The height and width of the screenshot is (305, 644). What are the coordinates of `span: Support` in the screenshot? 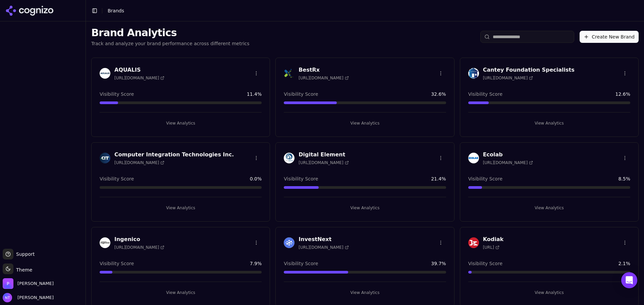 It's located at (24, 254).